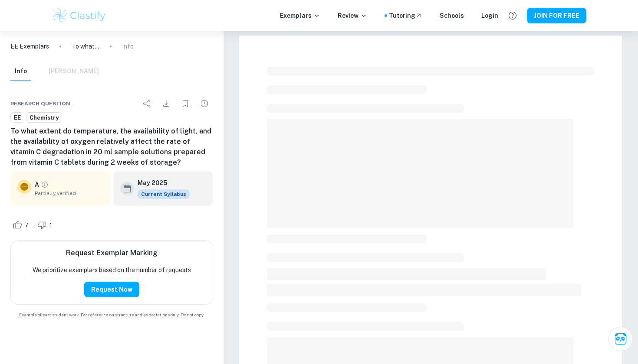  What do you see at coordinates (490, 16) in the screenshot?
I see `div: Login` at bounding box center [490, 16].